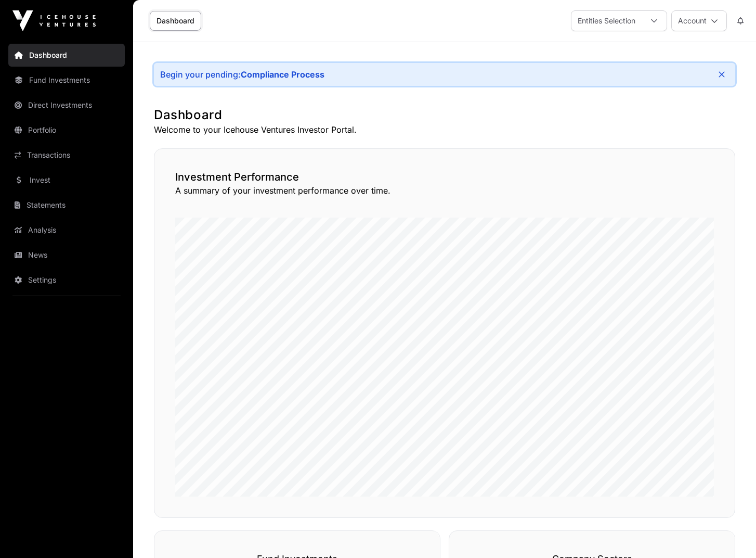 The width and height of the screenshot is (756, 558). Describe the element at coordinates (67, 155) in the screenshot. I see `a: Transactions` at that location.